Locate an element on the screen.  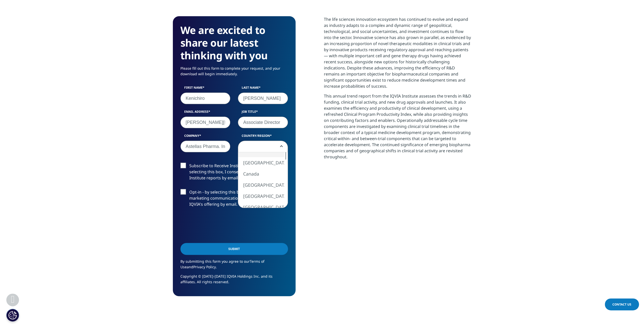
label: Opt-in - by selecting this box, I consent to receiving marketing communications and information a... is located at coordinates (234, 199).